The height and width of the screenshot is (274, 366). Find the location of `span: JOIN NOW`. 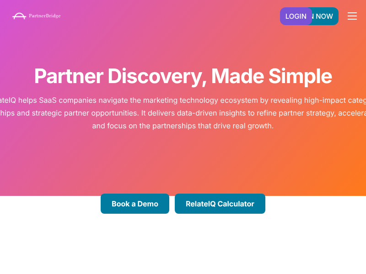

span: JOIN NOW is located at coordinates (315, 16).